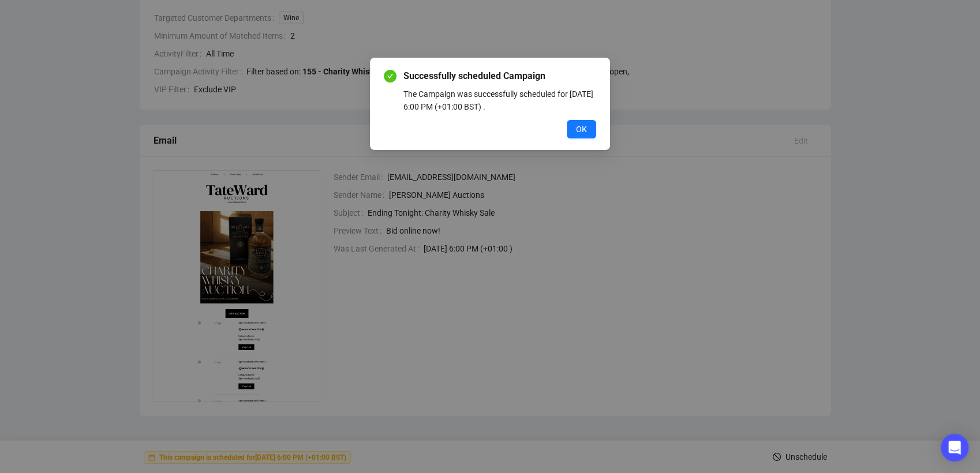 Image resolution: width=980 pixels, height=473 pixels. I want to click on span: Successfully scheduled Campaign, so click(500, 77).